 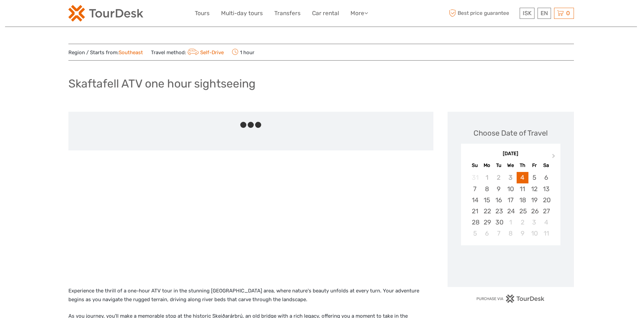 I want to click on div: Choose Saturday, October 4th, 2025, so click(x=546, y=222).